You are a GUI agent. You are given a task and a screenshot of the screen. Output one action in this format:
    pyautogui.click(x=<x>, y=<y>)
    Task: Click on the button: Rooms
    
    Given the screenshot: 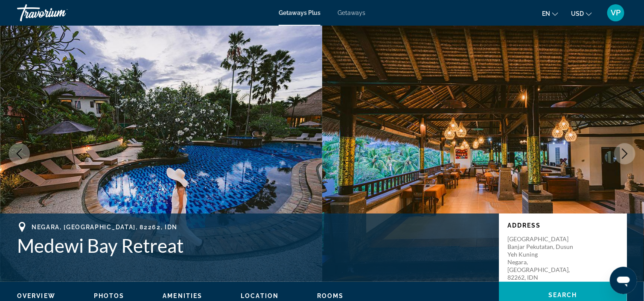 What is the action you would take?
    pyautogui.click(x=330, y=296)
    